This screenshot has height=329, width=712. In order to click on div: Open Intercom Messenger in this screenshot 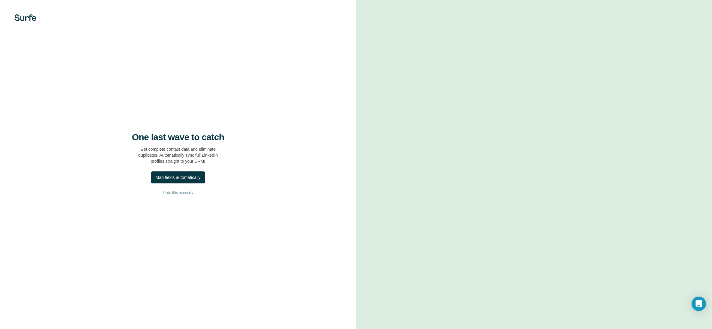, I will do `click(699, 304)`.